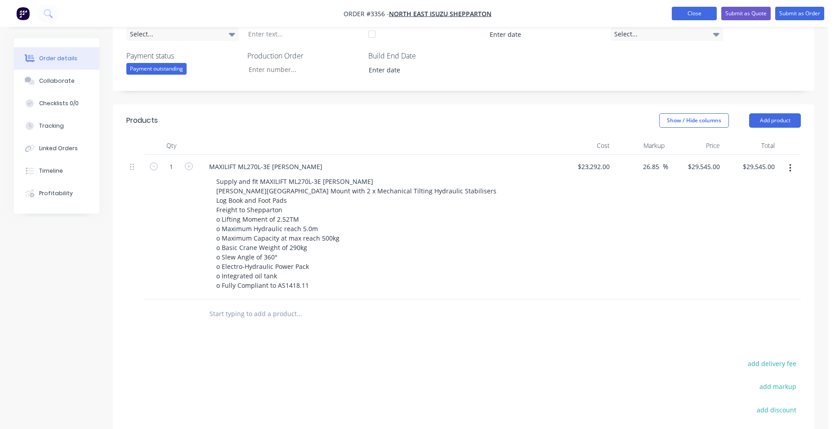 The height and width of the screenshot is (429, 835). Describe the element at coordinates (58, 148) in the screenshot. I see `div: Linked Orders` at that location.